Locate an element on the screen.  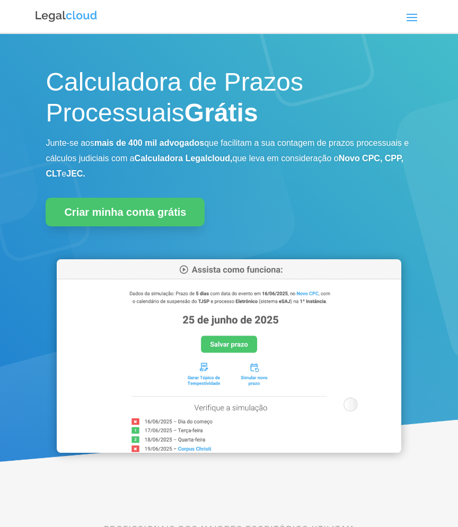
h1: Calculadora de Prazos Processuais is located at coordinates (228, 100).